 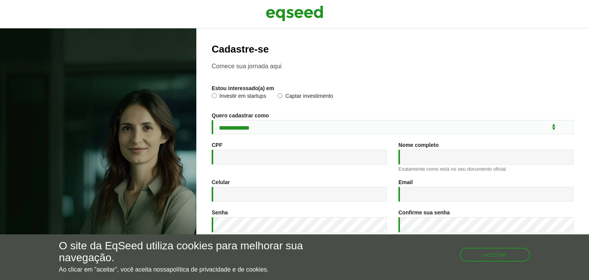 What do you see at coordinates (405, 182) in the screenshot?
I see `label: Email` at bounding box center [405, 182].